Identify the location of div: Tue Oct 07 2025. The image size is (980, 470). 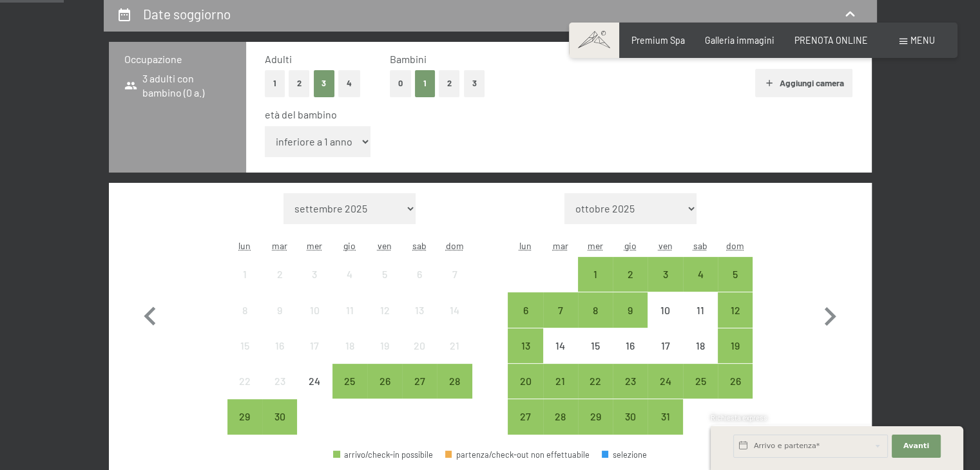
(561, 309).